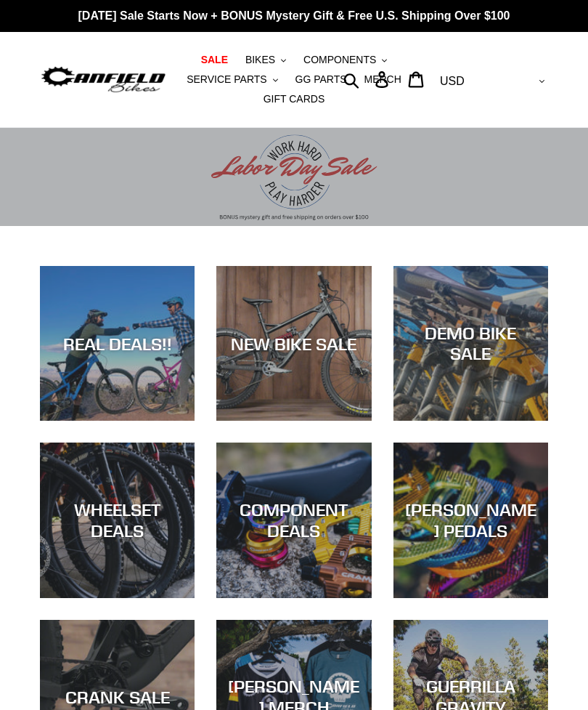 The image size is (588, 710). Describe the element at coordinates (117, 343) in the screenshot. I see `a: REAL DEALS!!` at that location.